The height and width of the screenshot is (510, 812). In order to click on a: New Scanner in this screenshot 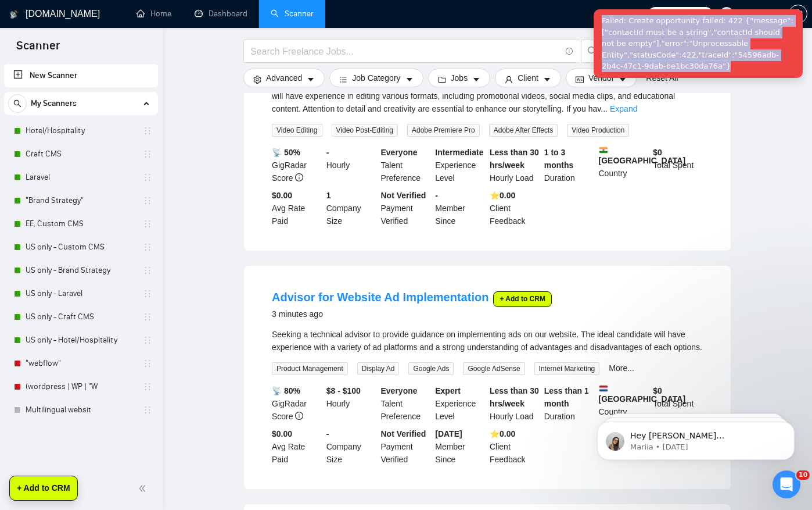, I will do `click(81, 76)`.